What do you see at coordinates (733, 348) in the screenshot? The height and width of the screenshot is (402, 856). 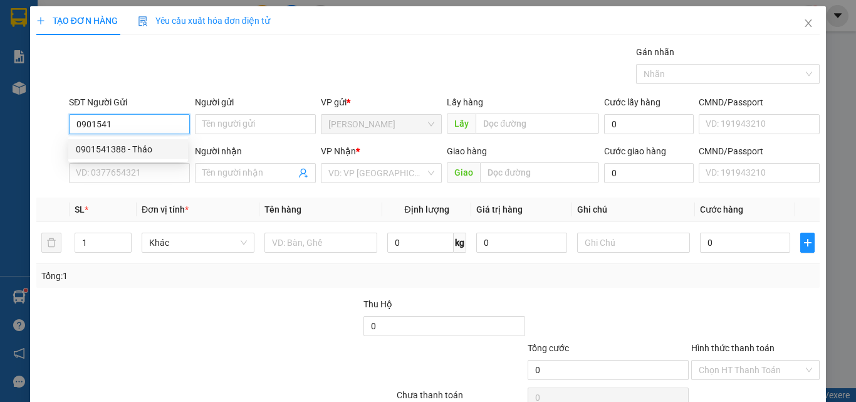 I see `label: Hình thức thanh toán` at bounding box center [733, 348].